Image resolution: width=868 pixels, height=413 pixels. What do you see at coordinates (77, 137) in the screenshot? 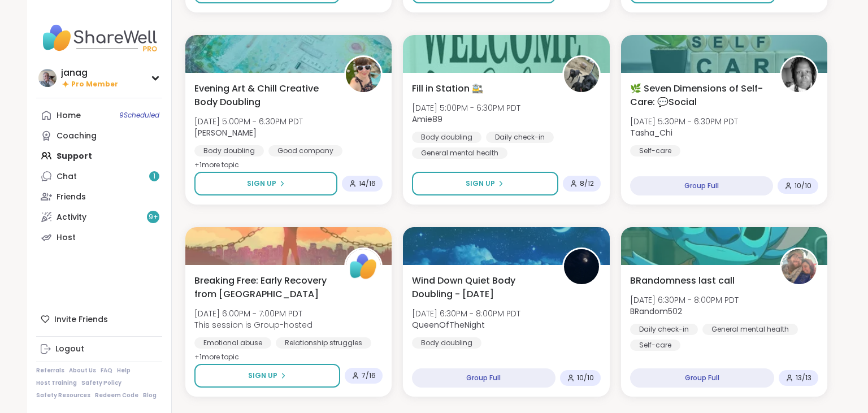
I see `div: Coaching` at bounding box center [77, 137].